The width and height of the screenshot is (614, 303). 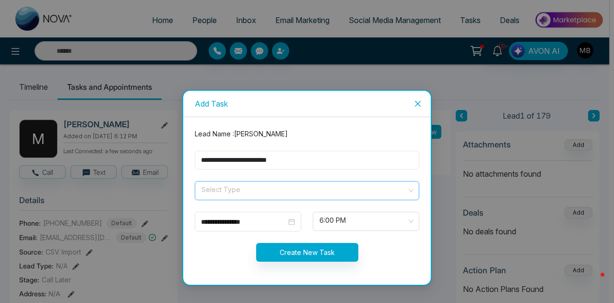 What do you see at coordinates (307, 252) in the screenshot?
I see `button: Create New Task` at bounding box center [307, 252].